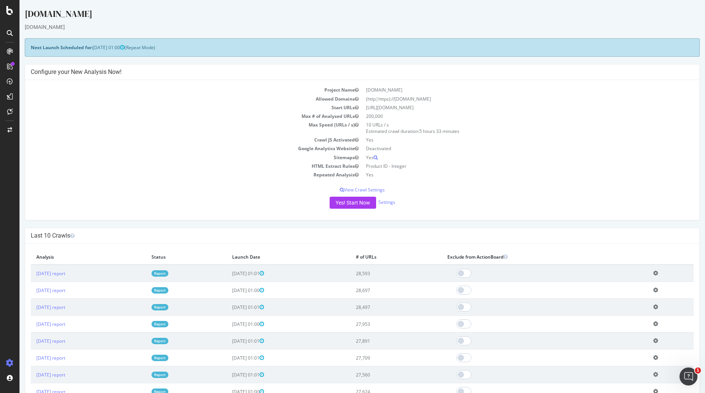 This screenshot has height=393, width=705. I want to click on td: Product ID - Integer, so click(509, 166).